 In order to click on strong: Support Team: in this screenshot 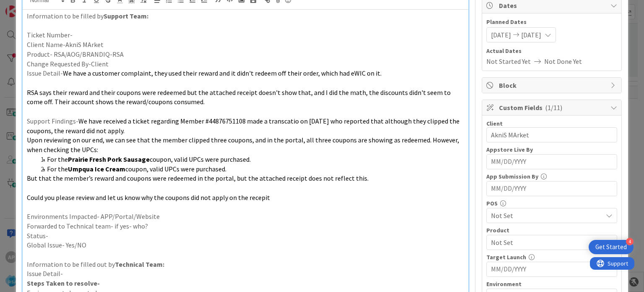, I will do `click(126, 16)`.